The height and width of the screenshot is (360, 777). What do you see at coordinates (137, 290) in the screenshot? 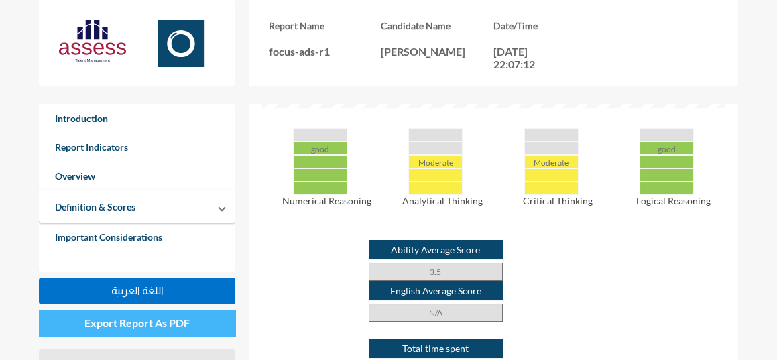
I see `span: اللغة العربية` at bounding box center [137, 290].